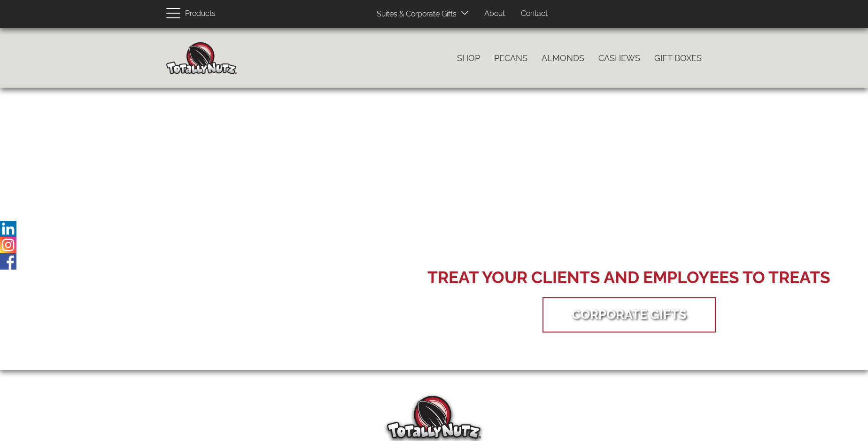 The image size is (868, 441). What do you see at coordinates (563, 58) in the screenshot?
I see `a: Almonds` at bounding box center [563, 58].